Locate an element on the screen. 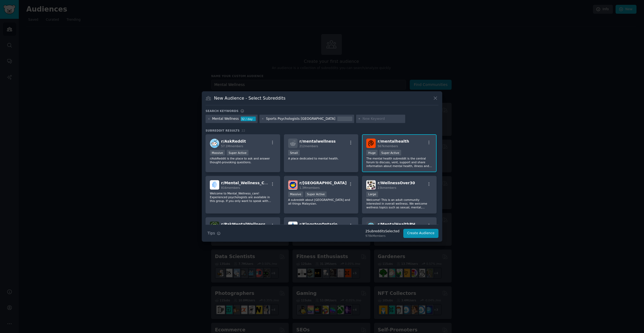 This screenshot has width=644, height=333. button: Tips is located at coordinates (214, 233).